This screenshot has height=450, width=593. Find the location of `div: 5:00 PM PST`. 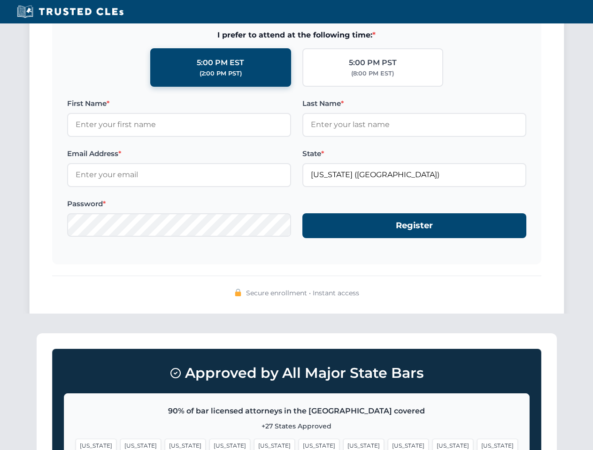

div: 5:00 PM PST is located at coordinates (373, 63).